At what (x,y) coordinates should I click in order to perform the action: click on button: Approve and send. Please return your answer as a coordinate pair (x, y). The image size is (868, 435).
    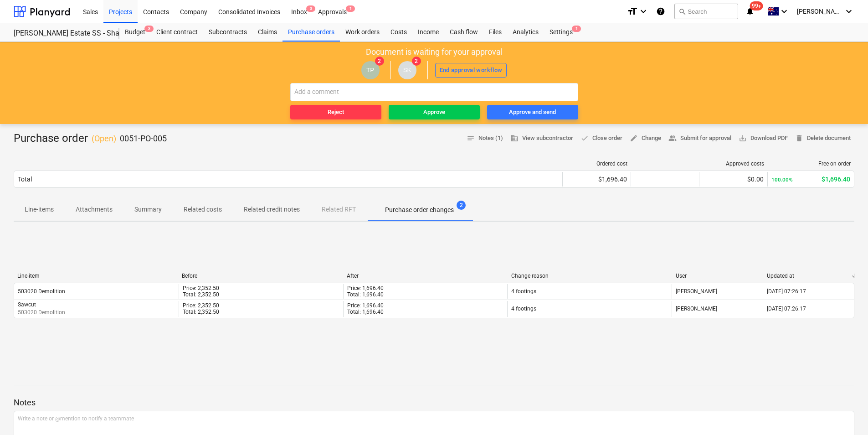
    Looking at the image, I should click on (533, 112).